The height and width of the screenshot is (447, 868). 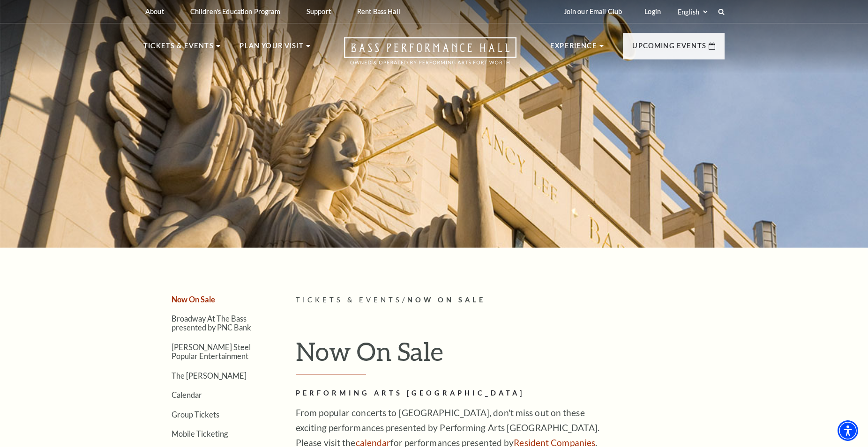 I want to click on p: Upcoming Events, so click(x=669, y=48).